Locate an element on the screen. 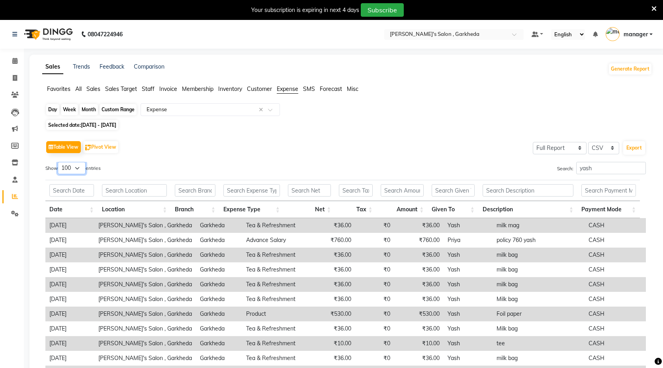 This screenshot has height=368, width=663. button: Pivot View is located at coordinates (101, 147).